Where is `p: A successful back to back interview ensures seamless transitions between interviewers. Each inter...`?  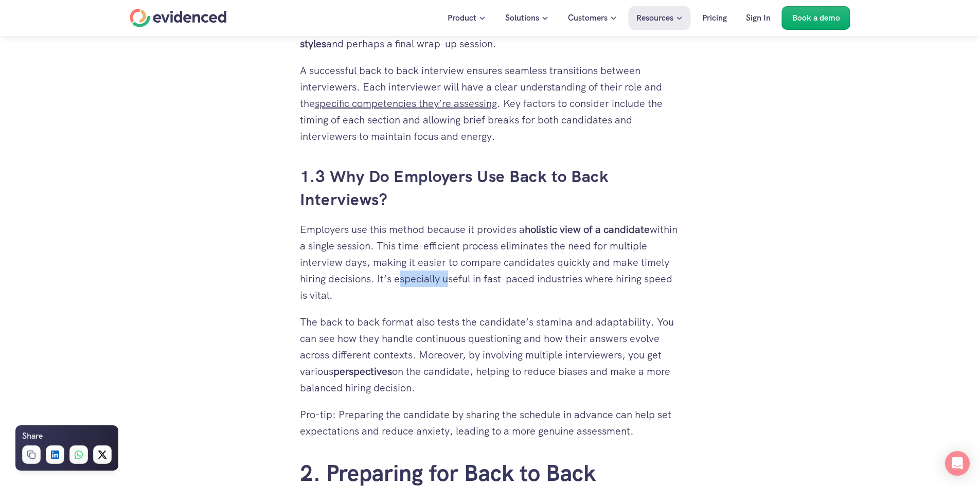 p: A successful back to back interview ensures seamless transitions between interviewers. Each inter... is located at coordinates (490, 103).